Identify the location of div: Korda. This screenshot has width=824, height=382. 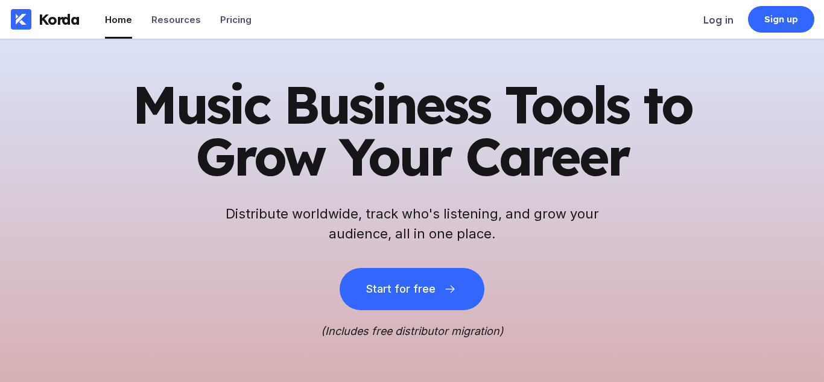
(59, 19).